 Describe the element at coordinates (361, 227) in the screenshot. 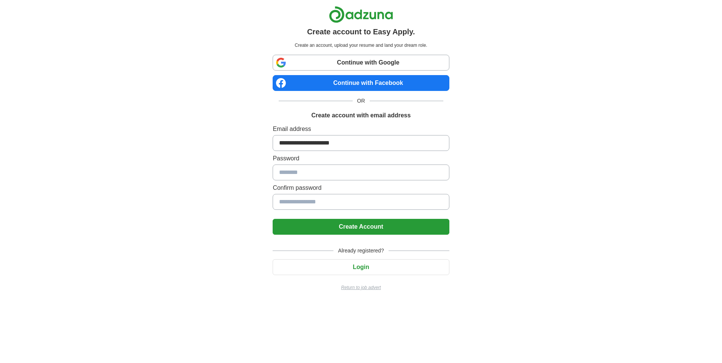

I see `button: Create Account` at that location.